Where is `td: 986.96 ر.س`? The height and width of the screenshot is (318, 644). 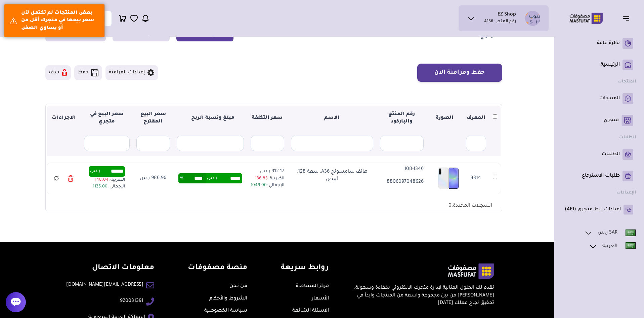 td: 986.96 ر.س is located at coordinates (153, 178).